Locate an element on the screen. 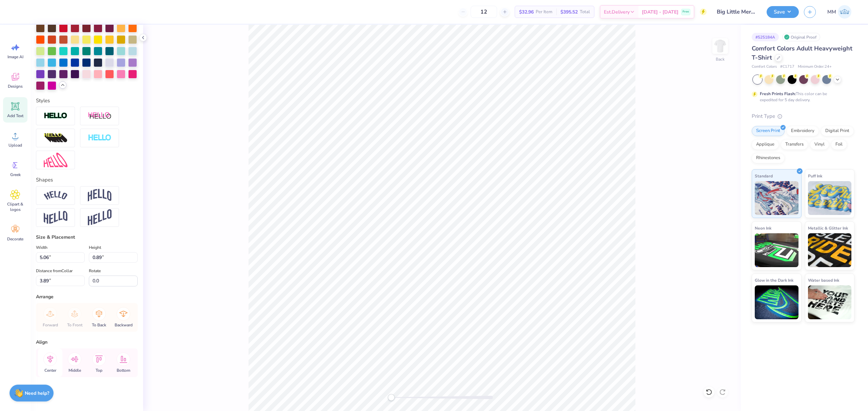 Image resolution: width=868 pixels, height=411 pixels. span: Top is located at coordinates (99, 371).